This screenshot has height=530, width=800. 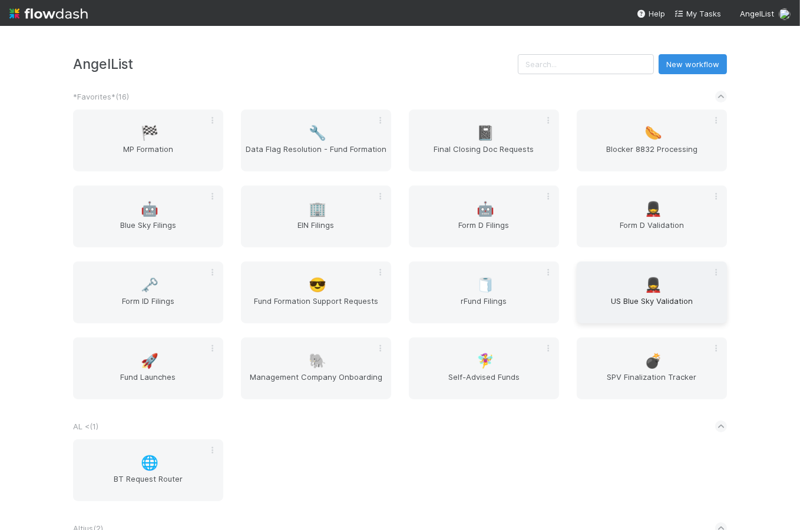 I want to click on span: US Blue Sky Validation, so click(x=651, y=307).